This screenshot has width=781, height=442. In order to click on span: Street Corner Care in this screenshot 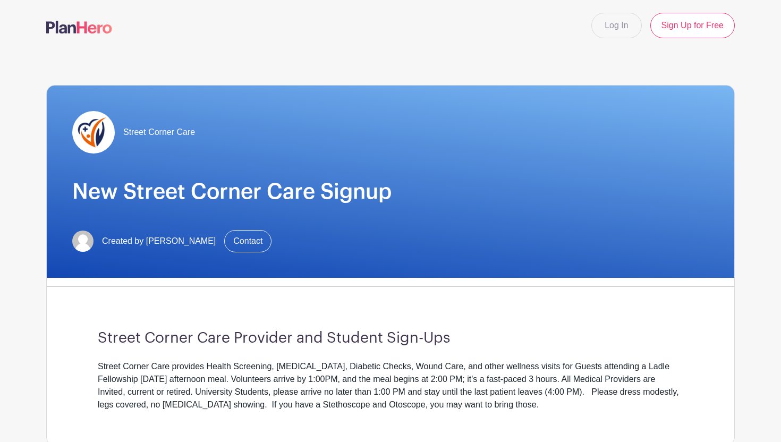, I will do `click(159, 132)`.